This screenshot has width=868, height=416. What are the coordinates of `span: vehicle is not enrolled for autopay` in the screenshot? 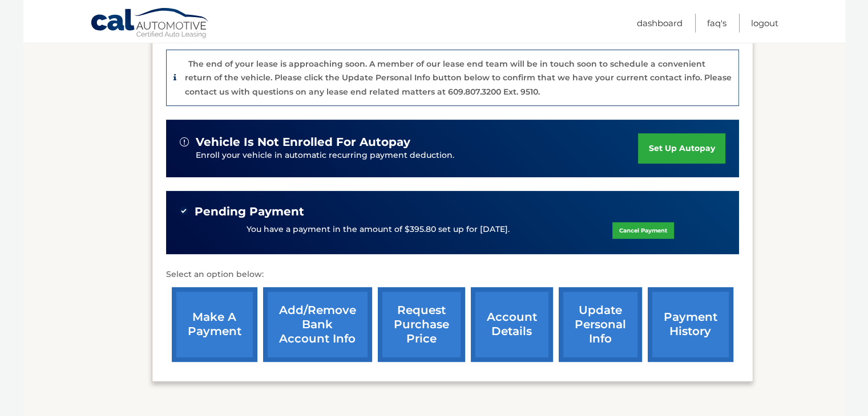 It's located at (303, 142).